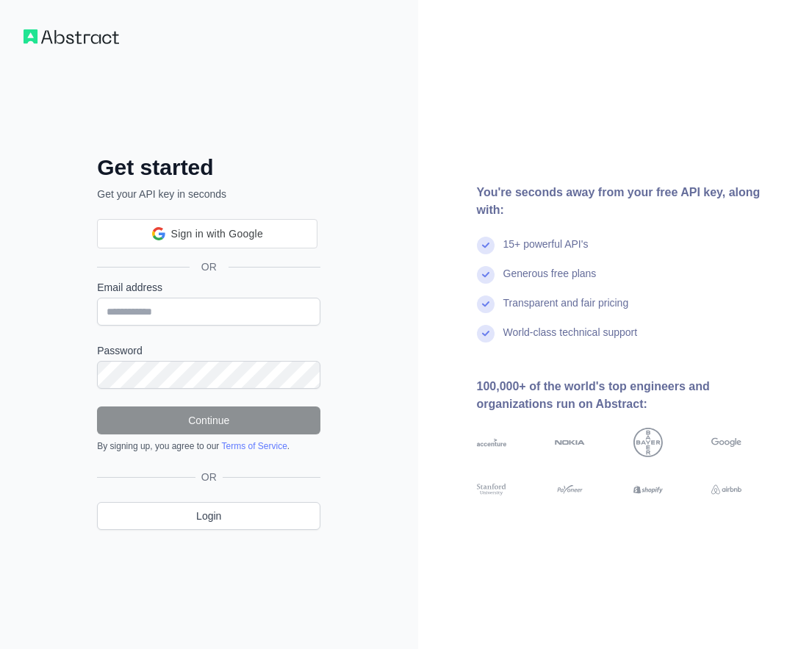 Image resolution: width=812 pixels, height=649 pixels. I want to click on img: accenture, so click(492, 443).